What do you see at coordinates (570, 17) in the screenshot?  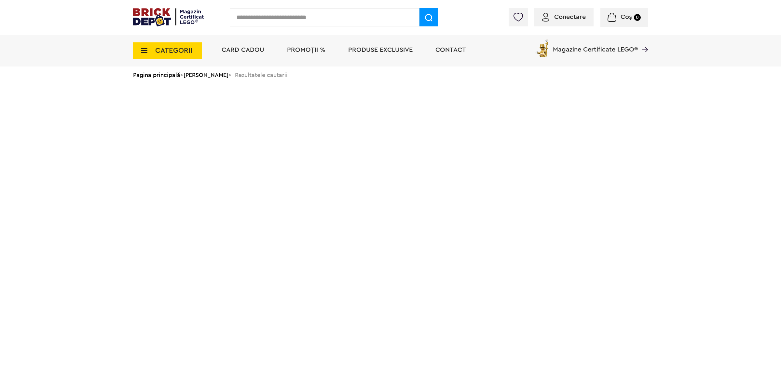 I see `span: Conectare` at bounding box center [570, 17].